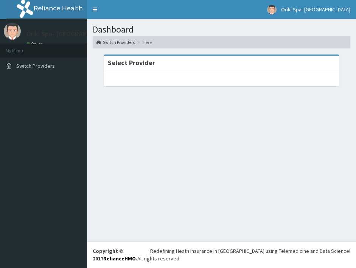  I want to click on a: RelianceHMO, so click(120, 258).